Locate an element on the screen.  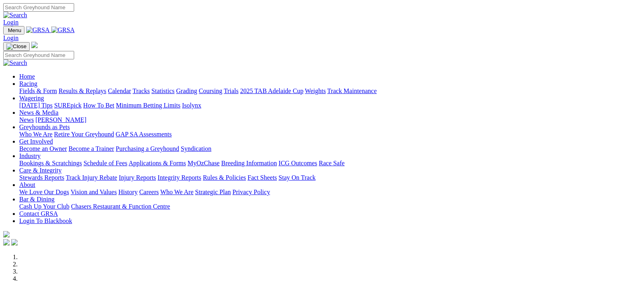
a: Track Injury Rebate is located at coordinates (91, 177).